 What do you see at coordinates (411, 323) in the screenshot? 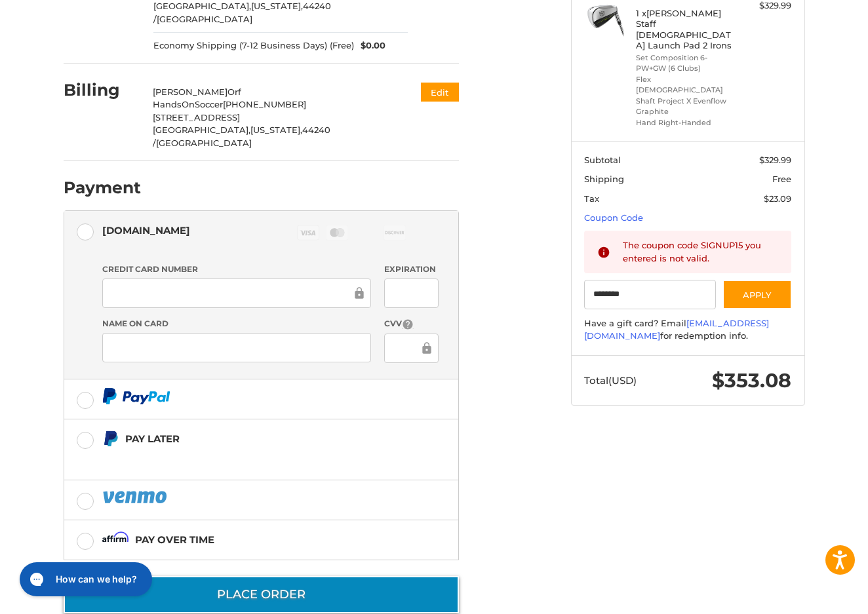
I see `label: CVV` at bounding box center [411, 323].